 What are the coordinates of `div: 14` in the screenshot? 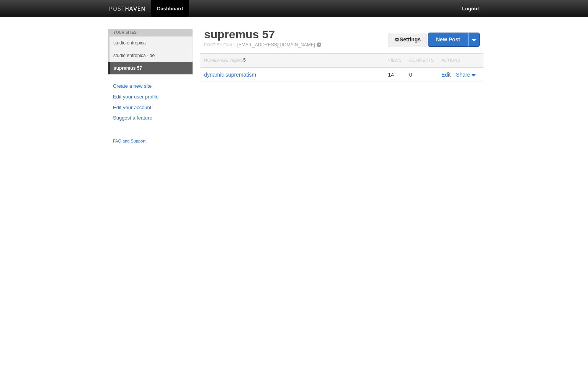 It's located at (394, 75).